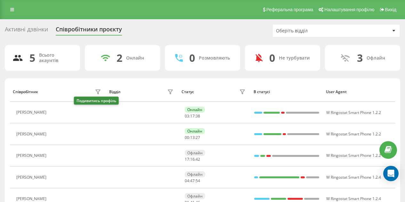 The height and width of the screenshot is (202, 405). Describe the element at coordinates (198, 180) in the screenshot. I see `span: 54` at that location.